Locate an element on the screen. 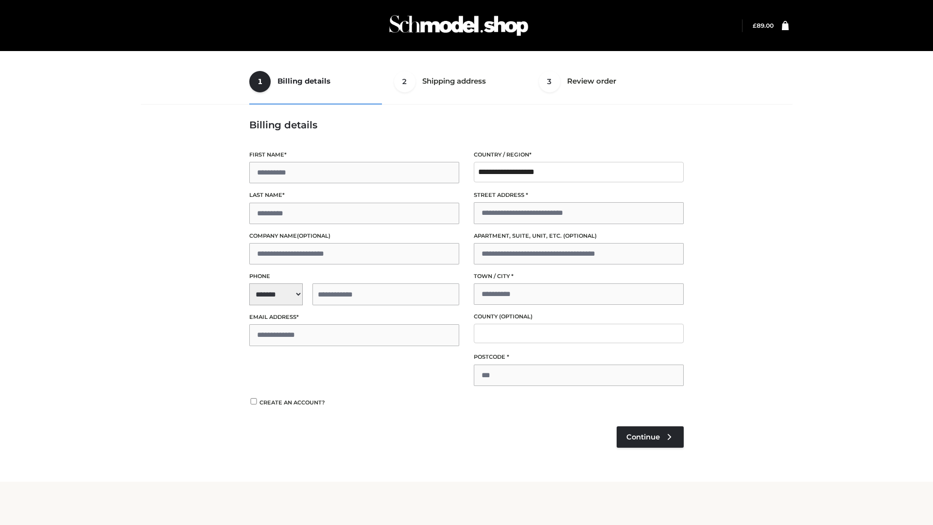 This screenshot has height=525, width=933. img: Schmodel Admin 964 is located at coordinates (459, 25).